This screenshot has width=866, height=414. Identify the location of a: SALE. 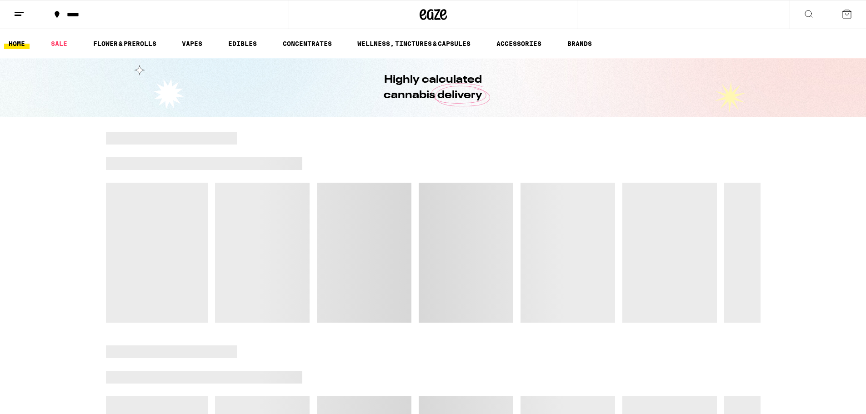
(59, 44).